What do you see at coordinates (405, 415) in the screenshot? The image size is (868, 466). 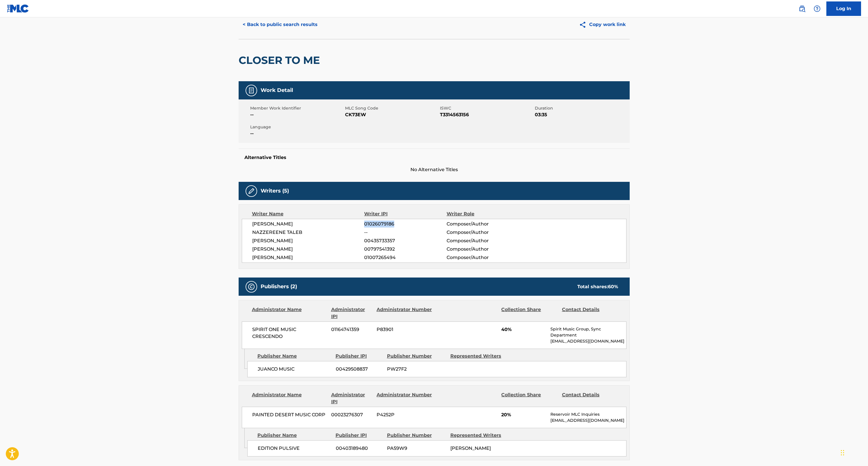 I see `span: P4252P` at bounding box center [405, 415].